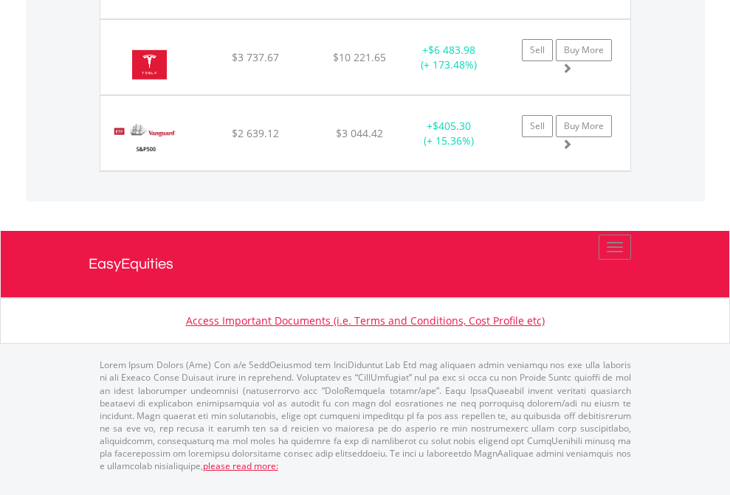  What do you see at coordinates (359, 57) in the screenshot?
I see `span: $10 221.65` at bounding box center [359, 57].